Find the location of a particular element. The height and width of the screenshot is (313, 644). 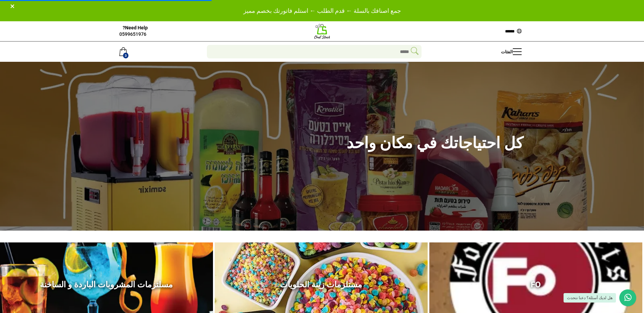

a: 0599651976 is located at coordinates (133, 34).